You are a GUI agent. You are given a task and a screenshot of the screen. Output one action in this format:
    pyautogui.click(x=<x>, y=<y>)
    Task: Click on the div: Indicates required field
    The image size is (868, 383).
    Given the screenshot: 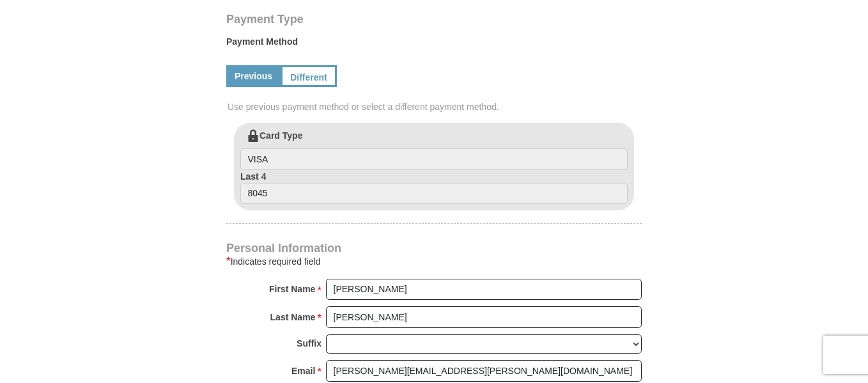 What is the action you would take?
    pyautogui.click(x=434, y=262)
    